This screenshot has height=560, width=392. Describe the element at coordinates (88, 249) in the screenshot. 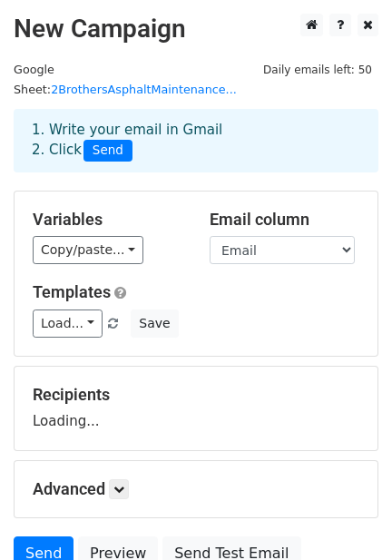

I see `a: Copy/paste...` at that location.